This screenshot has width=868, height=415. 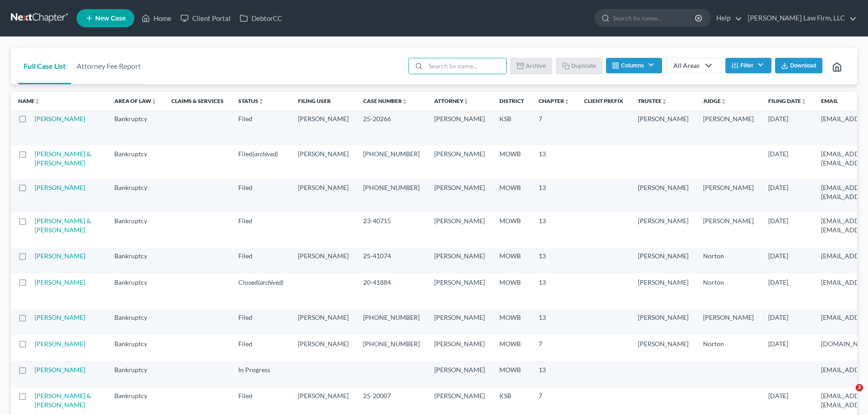 I want to click on th: Claims & Services, so click(x=197, y=101).